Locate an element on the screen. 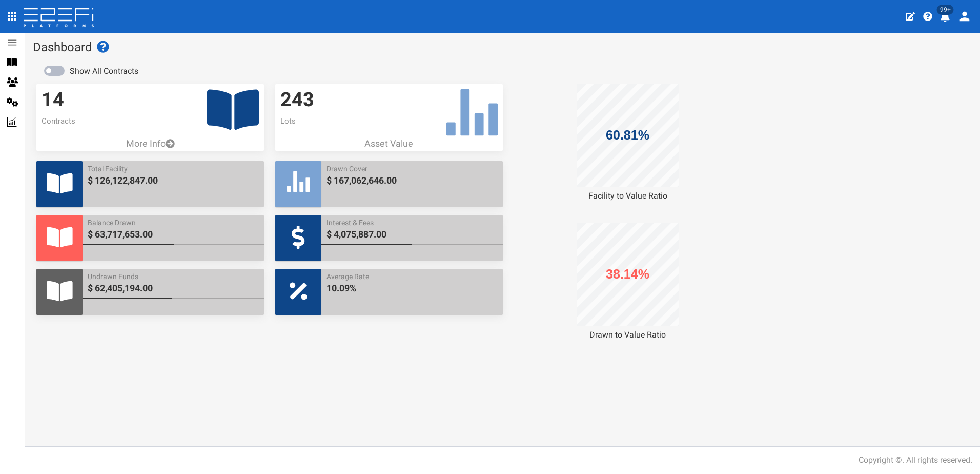  span: 10.09% is located at coordinates (412, 288).